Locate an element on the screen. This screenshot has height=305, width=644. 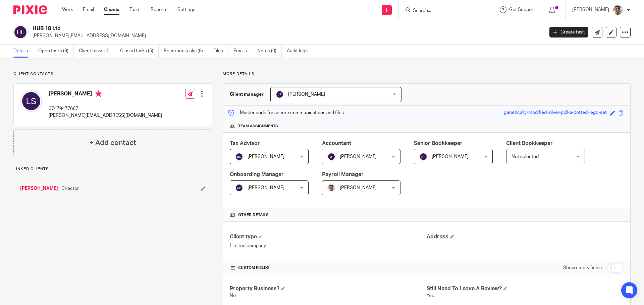
span: Client Bookkeeper is located at coordinates (529, 144).